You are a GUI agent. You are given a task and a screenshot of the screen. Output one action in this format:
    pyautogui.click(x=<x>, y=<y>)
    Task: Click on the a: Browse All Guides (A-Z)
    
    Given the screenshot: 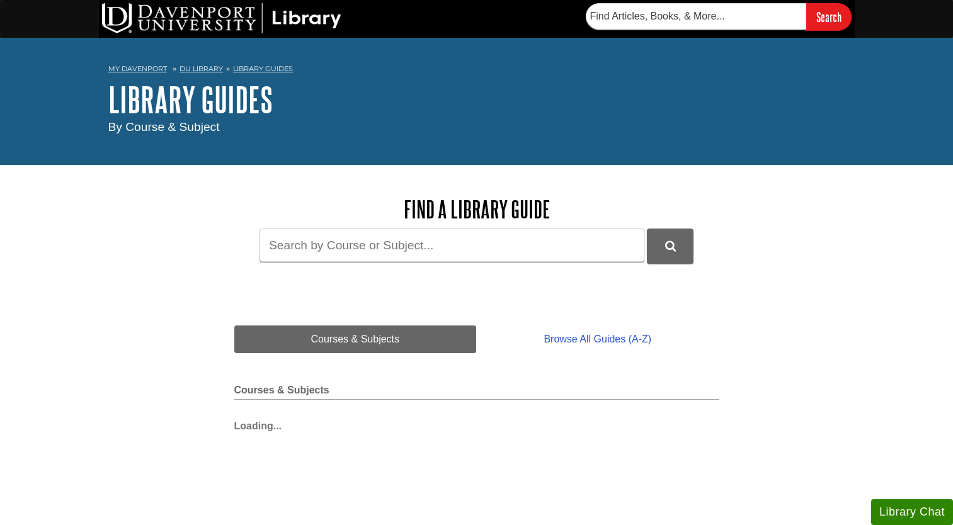 What is the action you would take?
    pyautogui.click(x=597, y=340)
    